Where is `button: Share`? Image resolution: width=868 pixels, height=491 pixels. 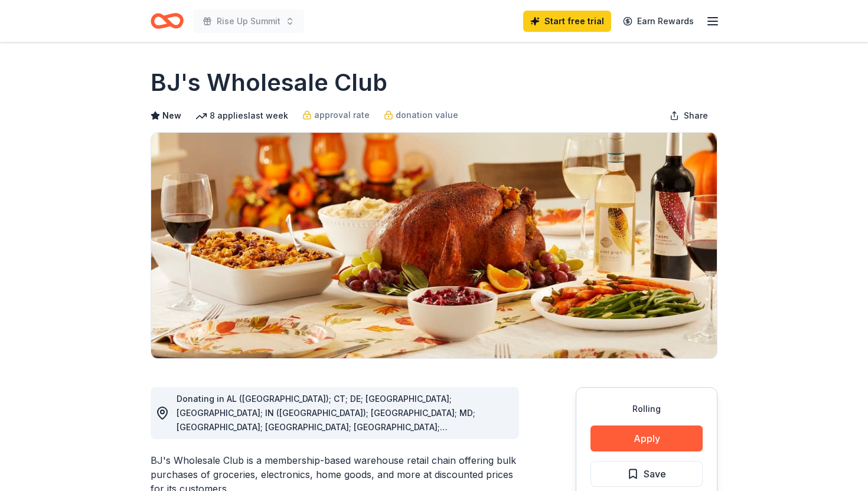 button: Share is located at coordinates (689, 116).